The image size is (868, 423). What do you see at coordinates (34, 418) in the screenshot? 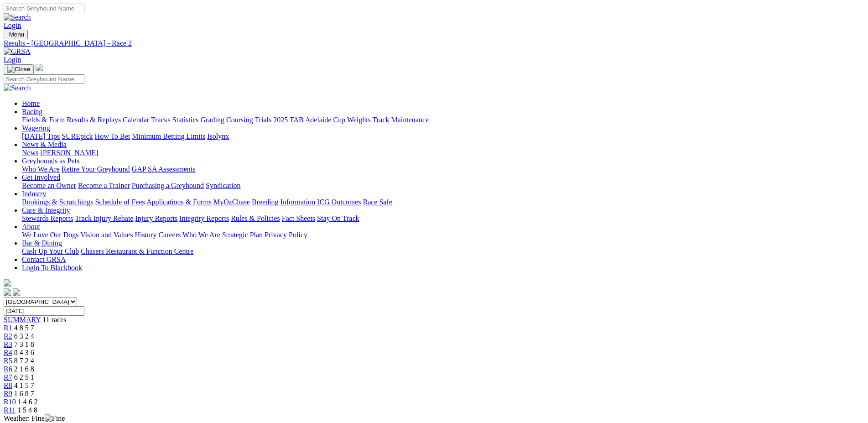
I see `span: Weather: Fine` at bounding box center [34, 418].